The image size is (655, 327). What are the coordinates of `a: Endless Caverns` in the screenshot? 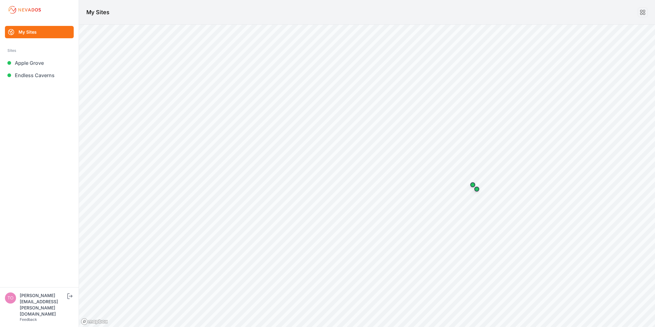 It's located at (39, 75).